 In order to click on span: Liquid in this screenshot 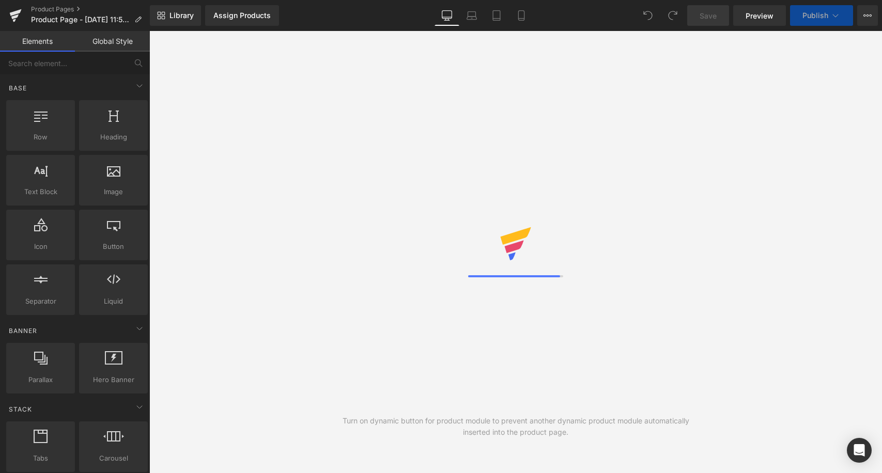, I will do `click(113, 301)`.